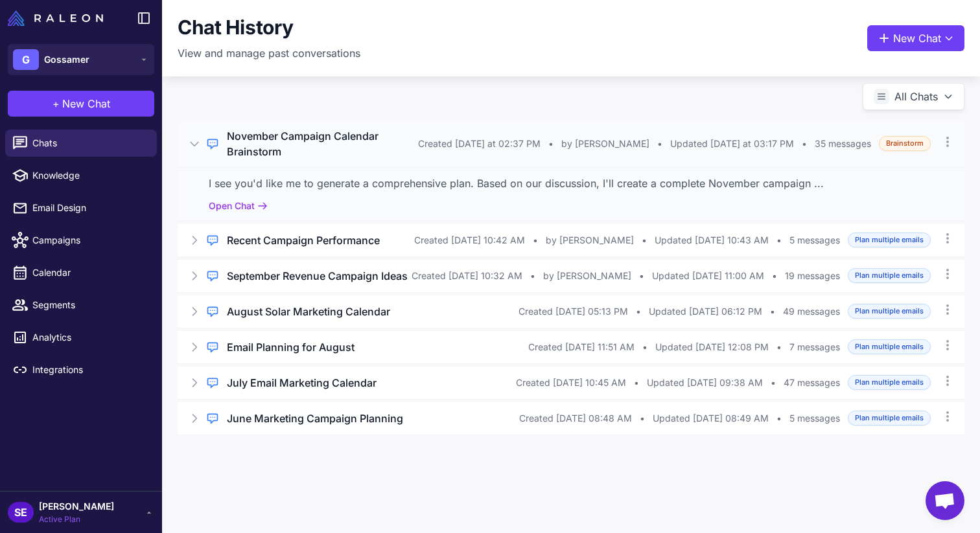  I want to click on img: Raleon Logo, so click(55, 18).